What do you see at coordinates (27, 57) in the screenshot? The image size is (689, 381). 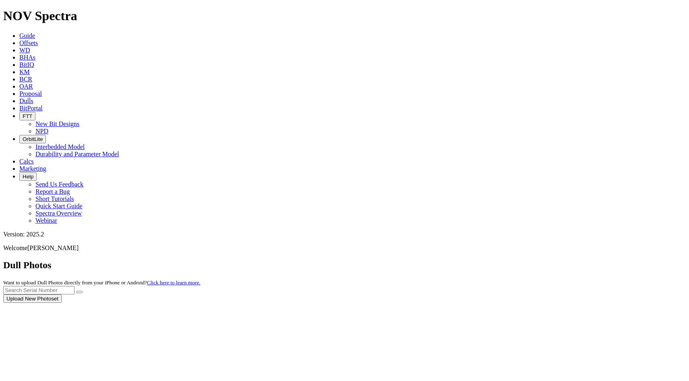 I see `a: BHAs` at bounding box center [27, 57].